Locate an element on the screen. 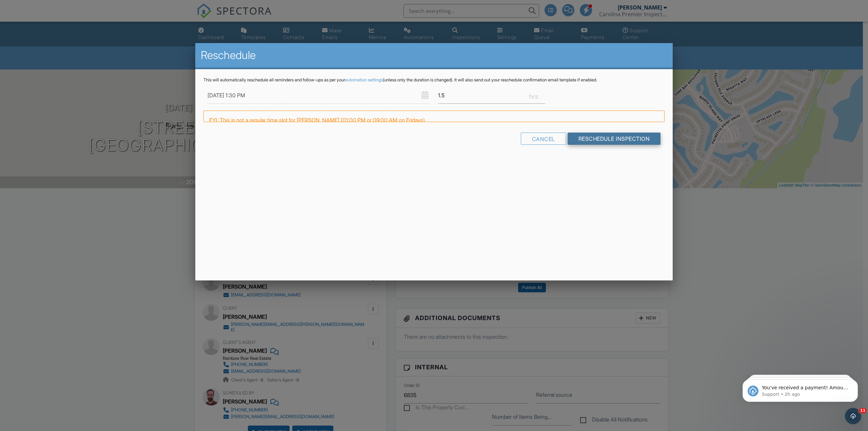  h2: Reschedule is located at coordinates (434, 55).